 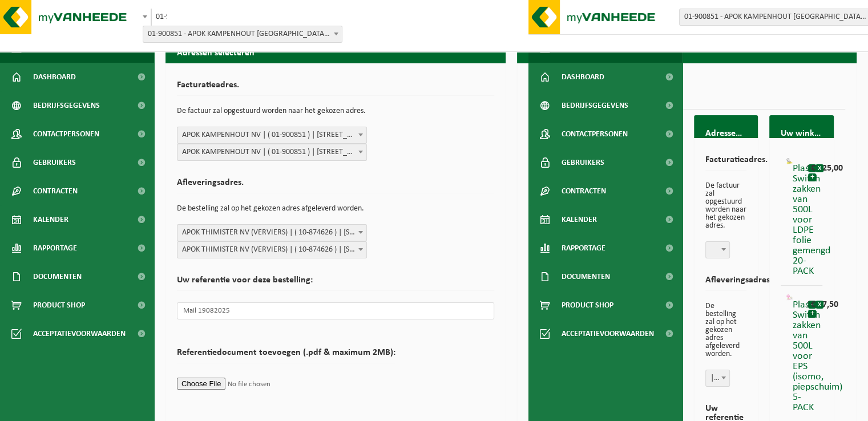 What do you see at coordinates (800, 217) in the screenshot?
I see `div: Plastic Switch zakken van 500L voor LDPE folie gemengd 20-PACK` at bounding box center [800, 217].